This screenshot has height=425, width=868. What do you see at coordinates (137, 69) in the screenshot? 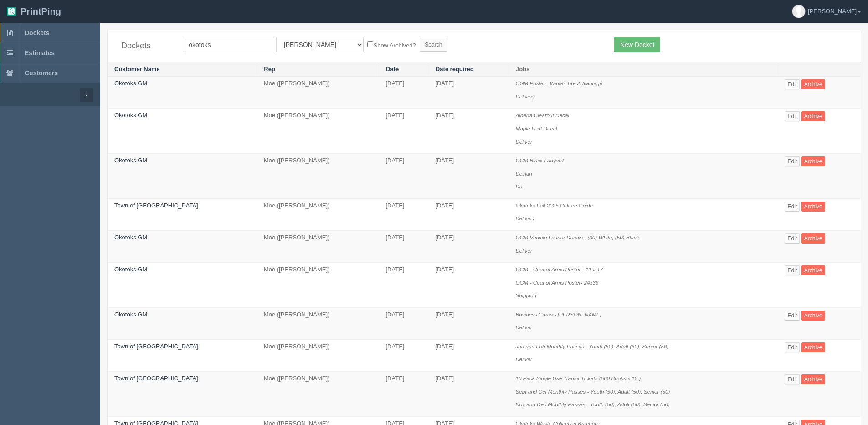
I see `a: Customer Name` at bounding box center [137, 69].